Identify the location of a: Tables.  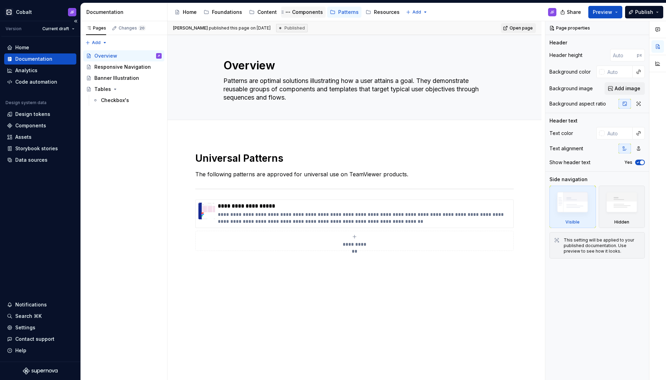
(124, 89).